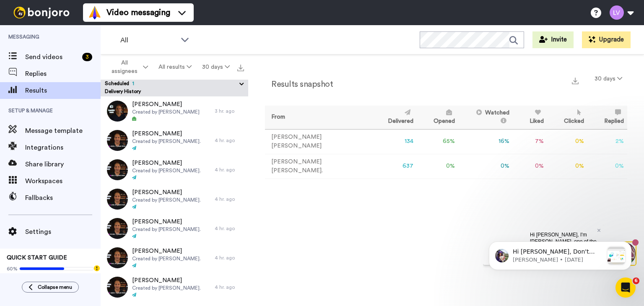  I want to click on img: b7b6cf8d-5e49-482a-adc5-50ad84d7253f-thumb.jpg, so click(117, 141).